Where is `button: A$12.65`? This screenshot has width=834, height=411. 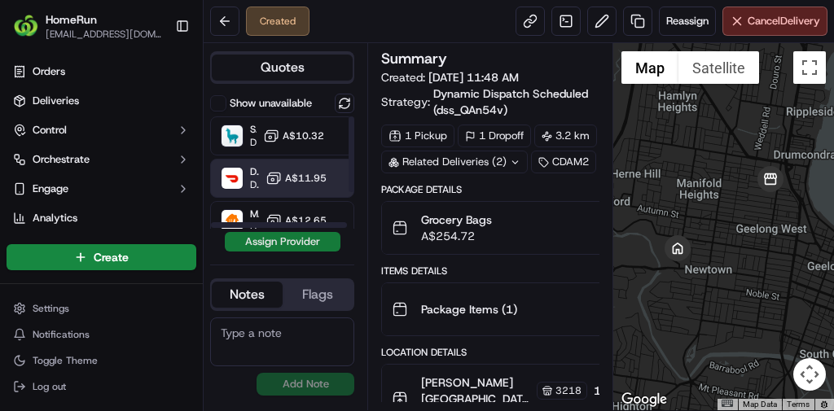 button: A$12.65 is located at coordinates (296, 221).